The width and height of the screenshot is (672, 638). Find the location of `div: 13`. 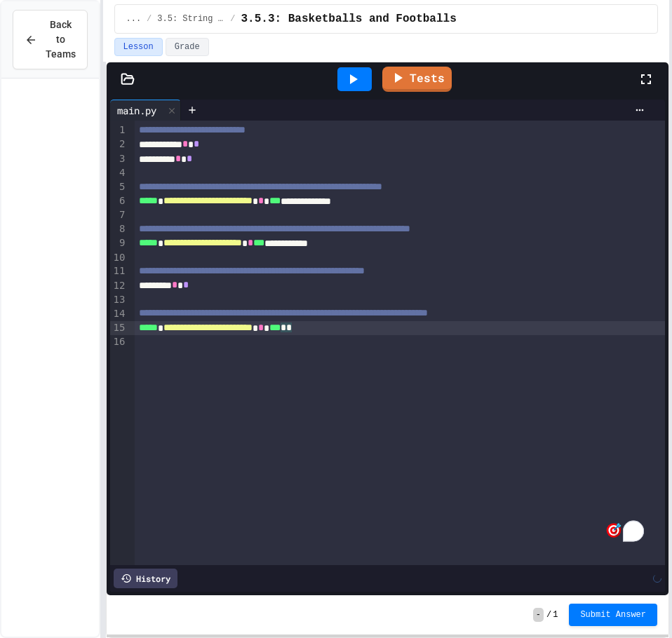

div: 13 is located at coordinates (119, 300).